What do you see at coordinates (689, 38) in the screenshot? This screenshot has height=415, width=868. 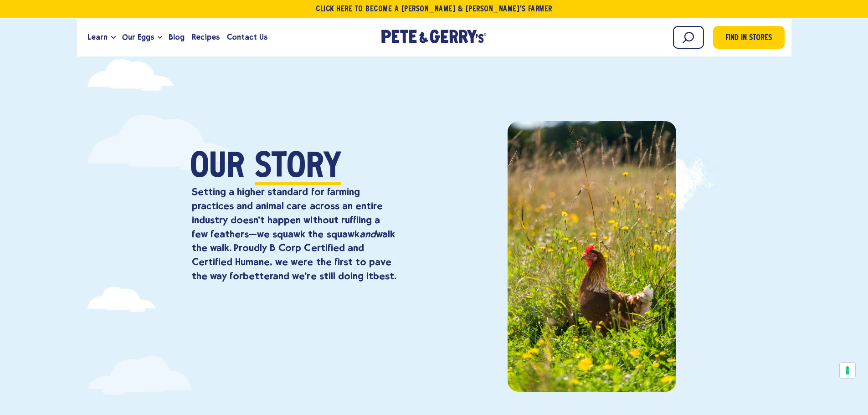 I see `input: Search` at bounding box center [689, 38].